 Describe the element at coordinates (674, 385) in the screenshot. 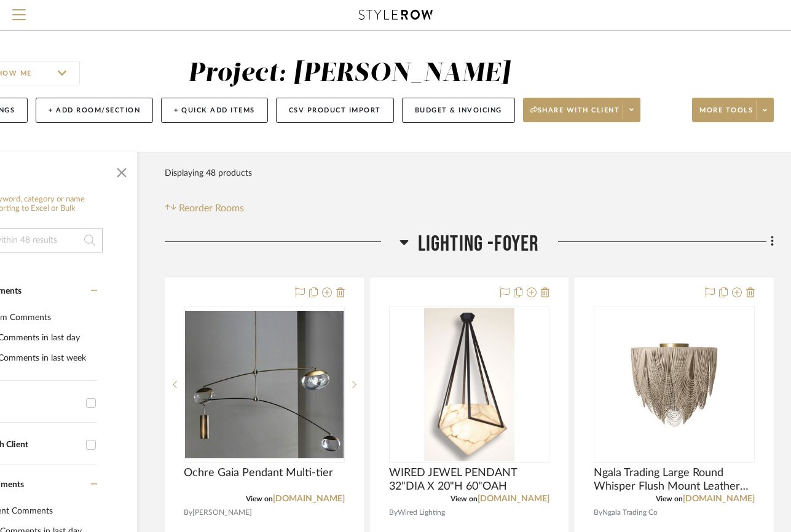

I see `img: Ngala Trading Large Round Whisper Flush Mount Leather Chandelier in Cream-Stone Leather` at that location.